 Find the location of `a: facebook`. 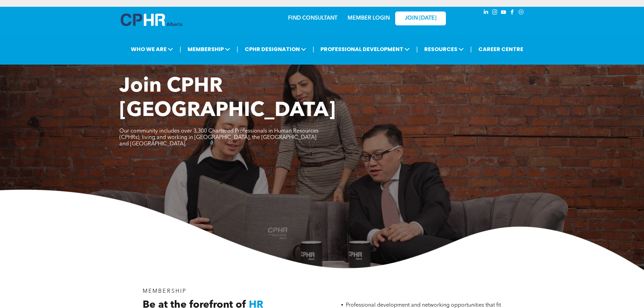

a: facebook is located at coordinates (512, 13).